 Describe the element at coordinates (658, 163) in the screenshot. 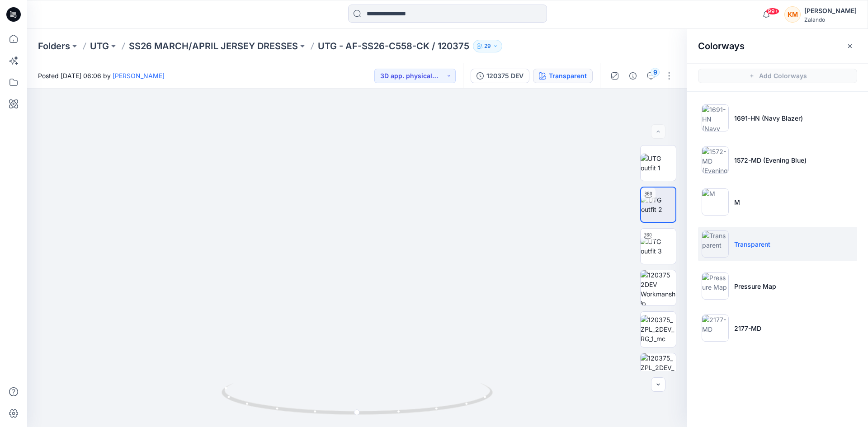

I see `img: UTG outfit 1` at that location.